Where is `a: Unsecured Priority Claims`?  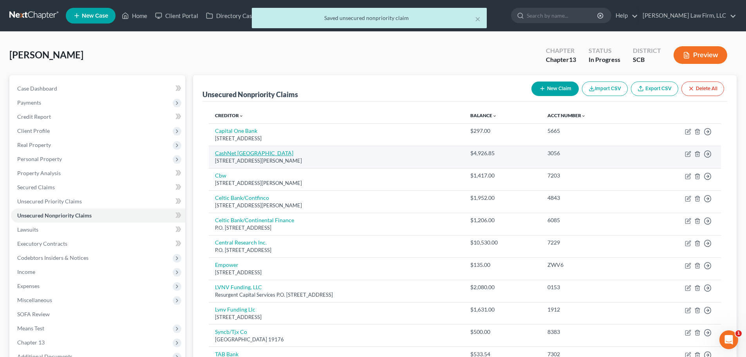 a: Unsecured Priority Claims is located at coordinates (98, 201).